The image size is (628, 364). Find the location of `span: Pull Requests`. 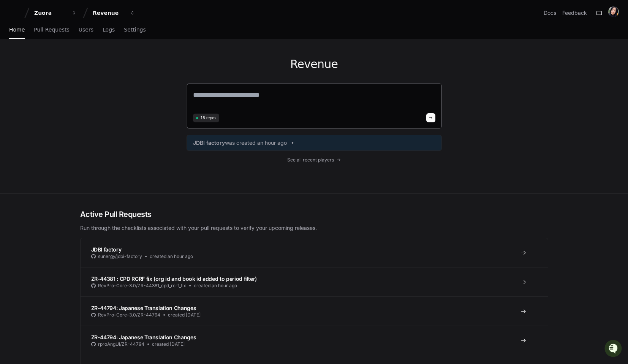

span: Pull Requests is located at coordinates (51, 30).